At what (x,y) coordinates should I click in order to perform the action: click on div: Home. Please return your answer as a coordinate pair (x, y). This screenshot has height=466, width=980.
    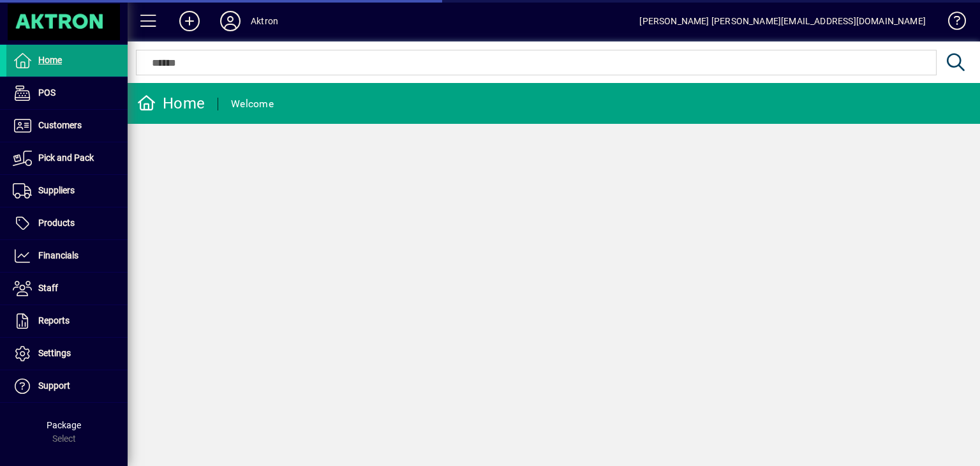
    Looking at the image, I should click on (171, 104).